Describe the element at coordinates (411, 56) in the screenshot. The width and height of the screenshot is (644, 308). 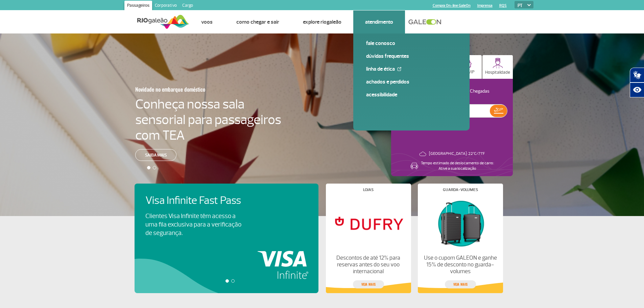
I see `a: Dúvidas Frequentes` at that location.